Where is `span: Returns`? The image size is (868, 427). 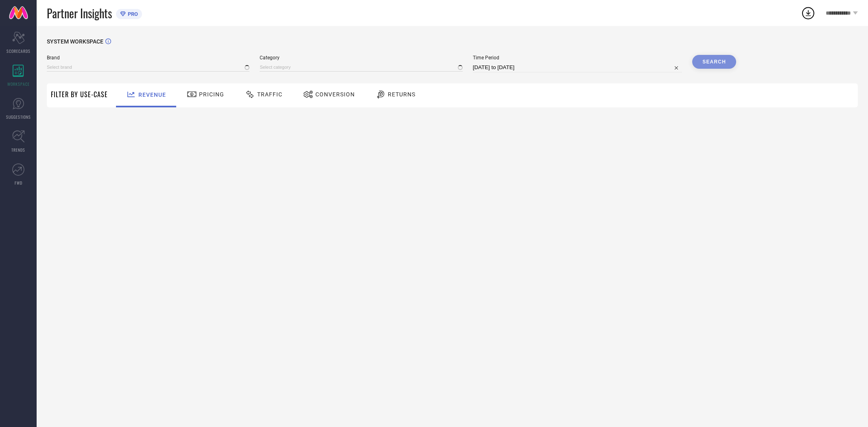 span: Returns is located at coordinates (402, 94).